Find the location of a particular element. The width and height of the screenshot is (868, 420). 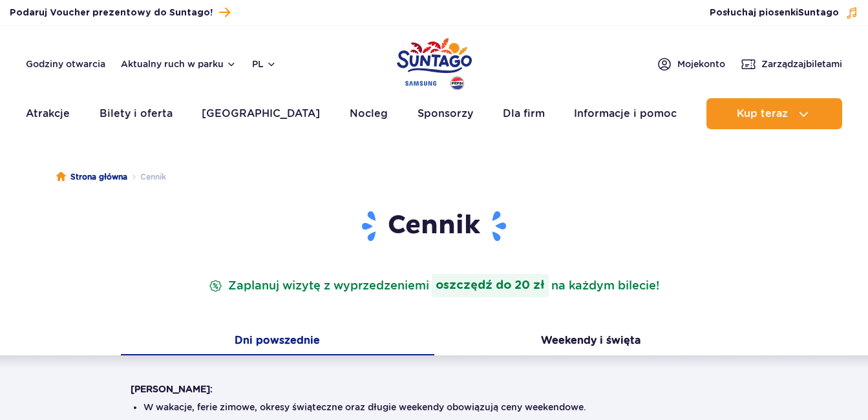

button: Posłuchaj piosenkiSuntago is located at coordinates (784, 13).